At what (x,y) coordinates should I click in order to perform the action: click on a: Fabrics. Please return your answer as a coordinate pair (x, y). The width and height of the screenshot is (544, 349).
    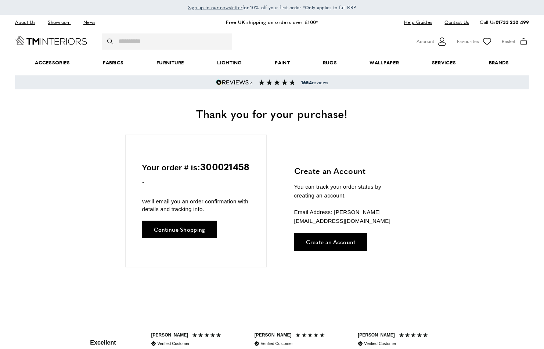
    Looking at the image, I should click on (113, 62).